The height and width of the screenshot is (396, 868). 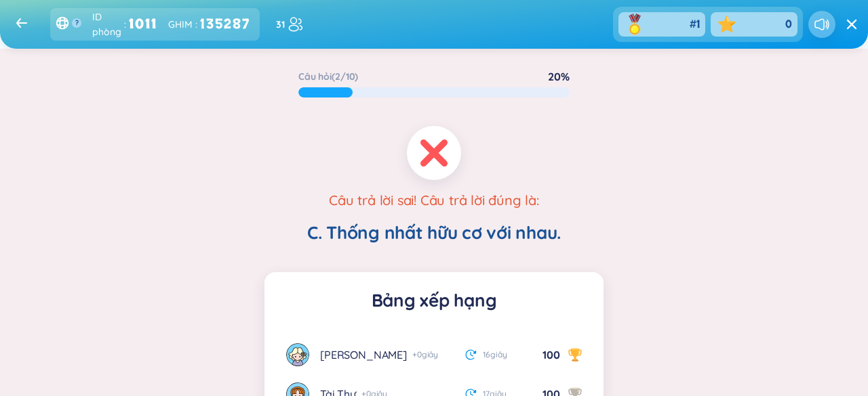 What do you see at coordinates (107, 24) in the screenshot?
I see `font: ID phòng` at bounding box center [107, 24].